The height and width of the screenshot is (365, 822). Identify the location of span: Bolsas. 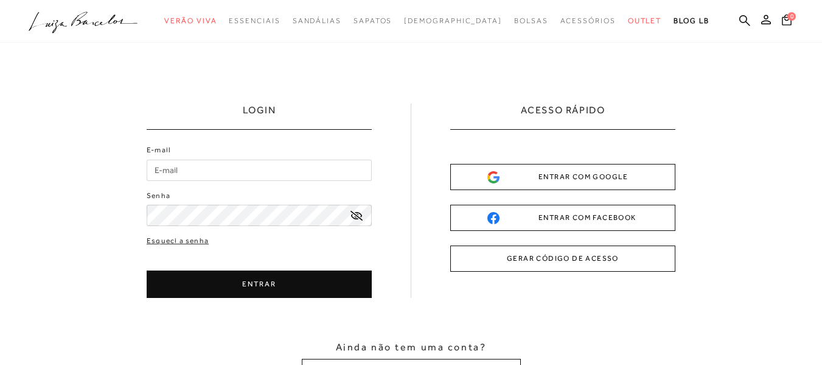
(531, 21).